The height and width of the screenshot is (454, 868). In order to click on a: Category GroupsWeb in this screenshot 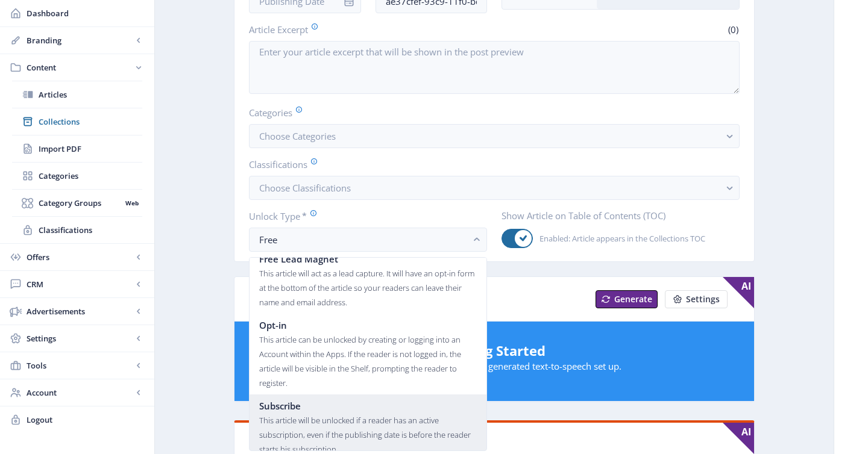, I will do `click(77, 203)`.